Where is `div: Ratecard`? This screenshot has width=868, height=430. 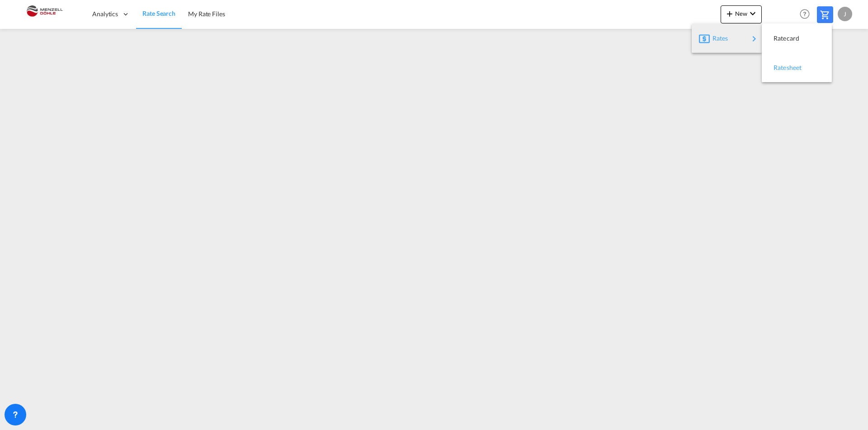 div: Ratecard is located at coordinates (796, 39).